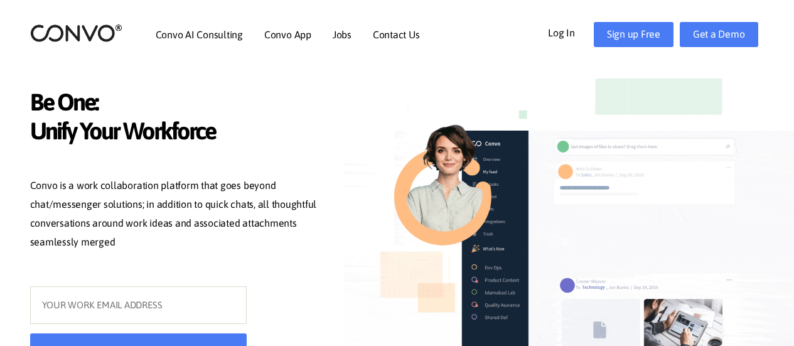 This screenshot has width=794, height=346. What do you see at coordinates (571, 32) in the screenshot?
I see `a: Log In` at bounding box center [571, 32].